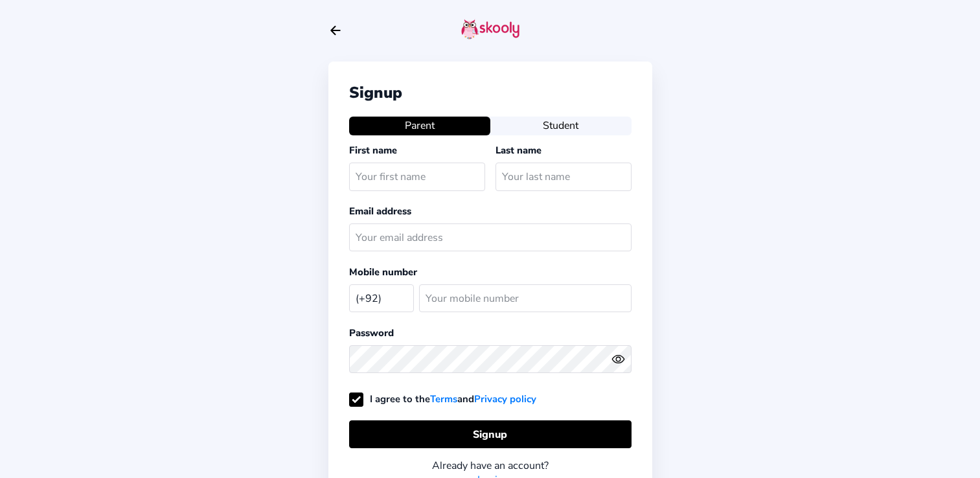 The height and width of the screenshot is (478, 980). I want to click on button: Student, so click(561, 126).